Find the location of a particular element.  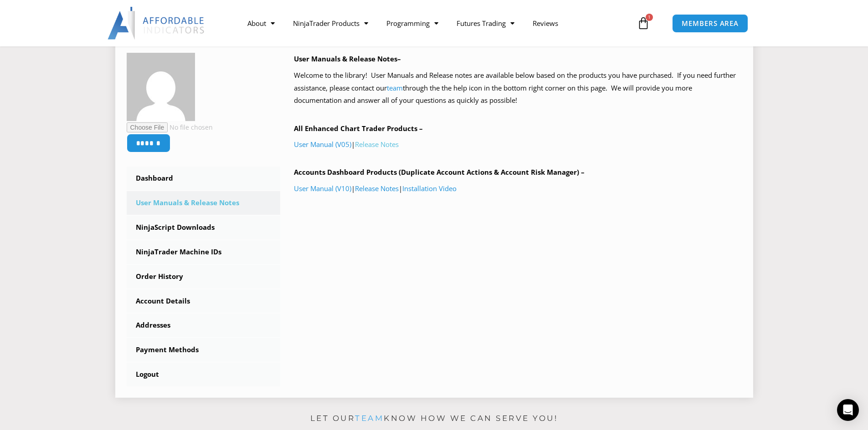

a: Programming is located at coordinates (413, 23).